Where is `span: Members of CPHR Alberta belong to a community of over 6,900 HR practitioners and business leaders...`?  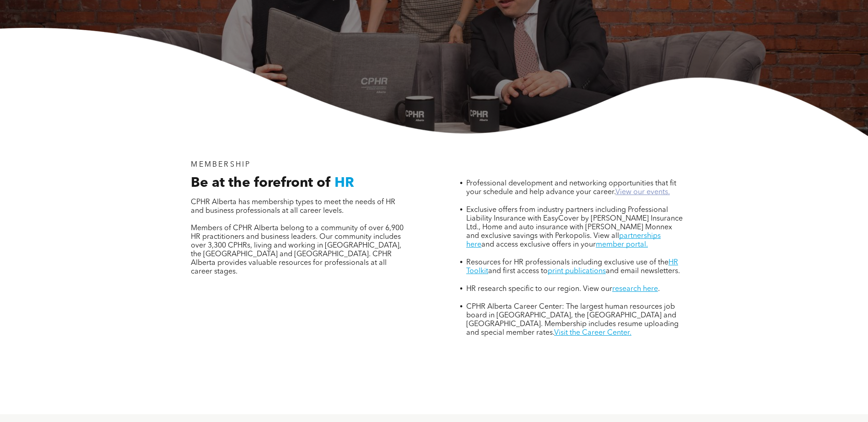
span: Members of CPHR Alberta belong to a community of over 6,900 HR practitioners and business leaders... is located at coordinates (297, 250).